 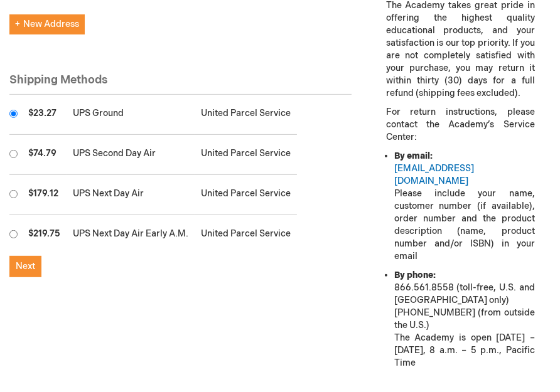 I want to click on td: UPS Ground, so click(x=130, y=115).